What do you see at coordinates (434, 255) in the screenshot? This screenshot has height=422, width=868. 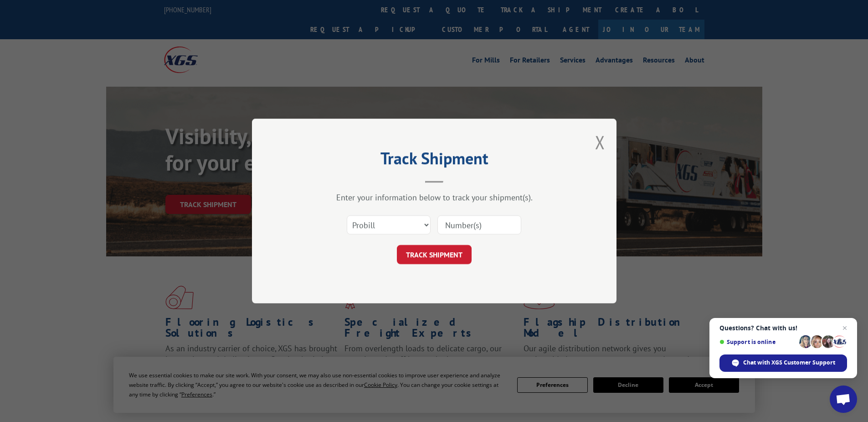 I see `button: TRACK SHIPMENT` at bounding box center [434, 255].